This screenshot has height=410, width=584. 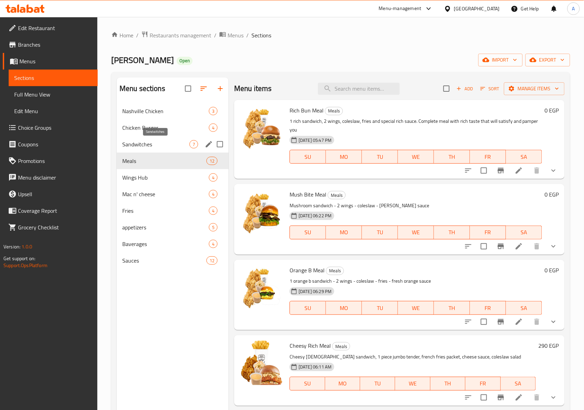 What do you see at coordinates (50, 45) in the screenshot?
I see `a: Branches` at bounding box center [50, 45].